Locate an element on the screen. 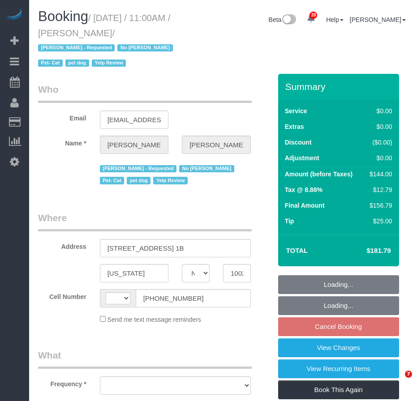  label: Adjustment is located at coordinates (302, 158).